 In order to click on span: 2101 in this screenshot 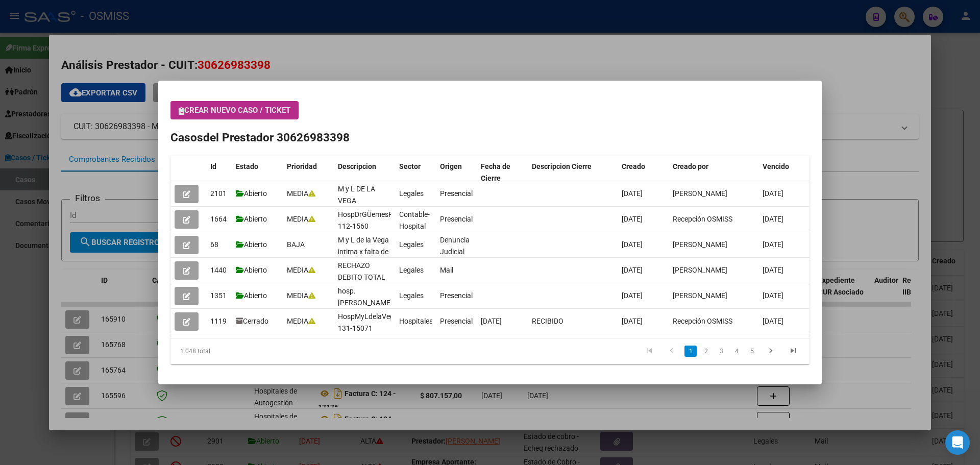, I will do `click(219, 193)`.